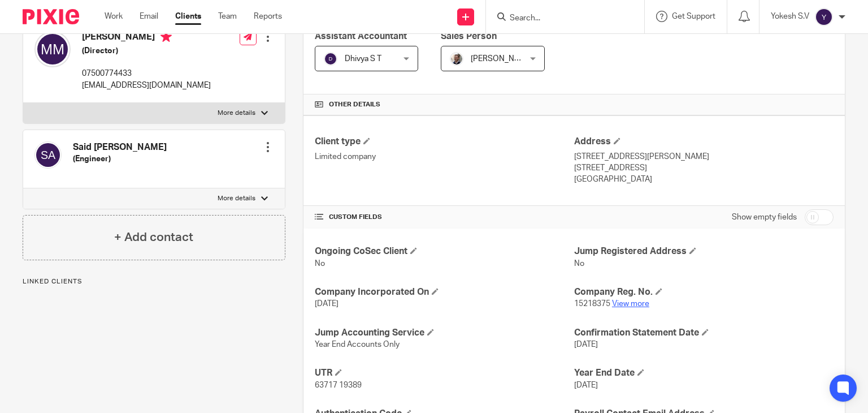 Image resolution: width=868 pixels, height=413 pixels. Describe the element at coordinates (703, 142) in the screenshot. I see `h4: Address` at that location.